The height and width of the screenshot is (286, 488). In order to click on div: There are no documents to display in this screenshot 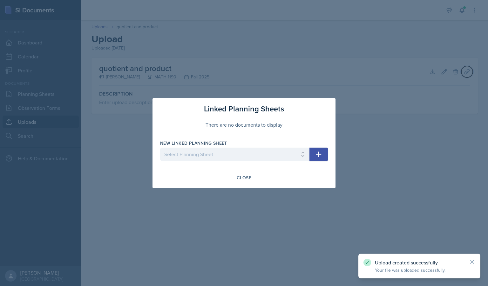, I will do `click(244, 125)`.